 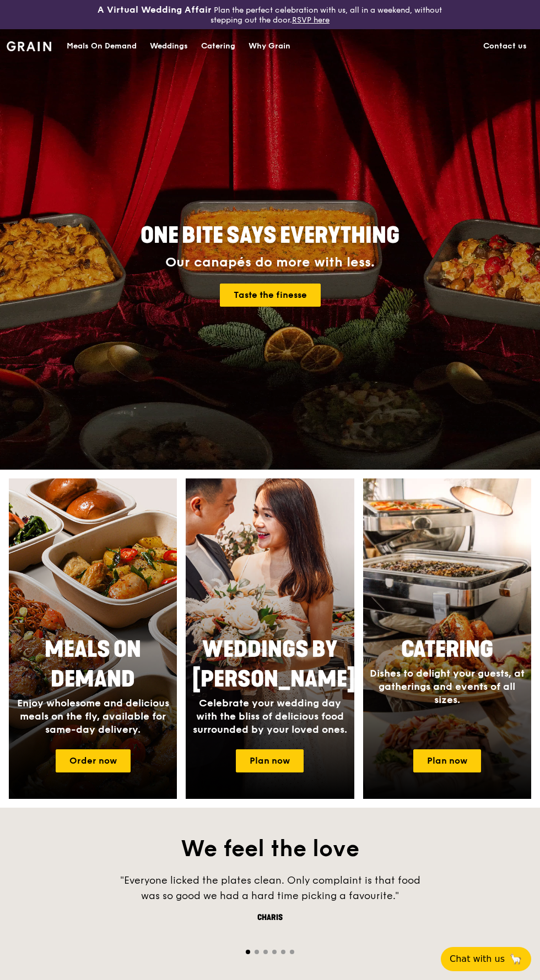 I want to click on a: RSVP here, so click(x=310, y=20).